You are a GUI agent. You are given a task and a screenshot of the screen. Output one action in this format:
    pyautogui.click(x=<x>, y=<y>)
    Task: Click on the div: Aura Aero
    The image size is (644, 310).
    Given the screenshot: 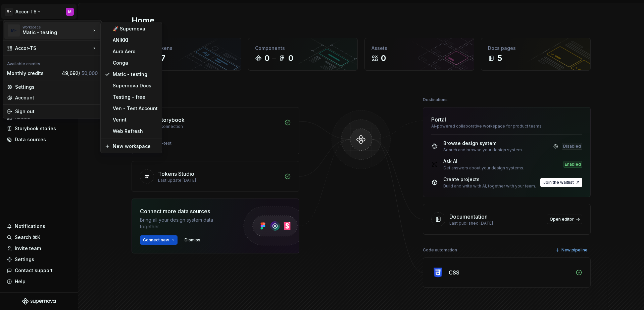 What is the action you would take?
    pyautogui.click(x=135, y=52)
    